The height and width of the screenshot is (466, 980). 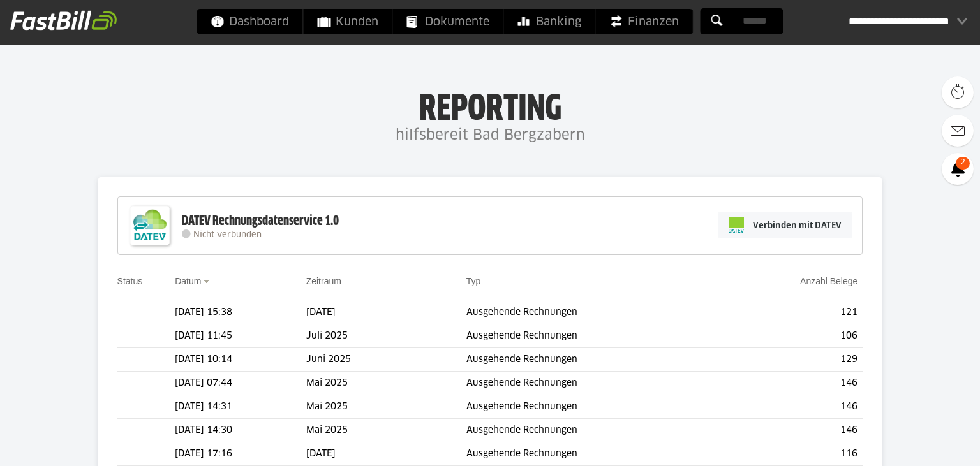 I want to click on span: Dokumente, so click(x=448, y=22).